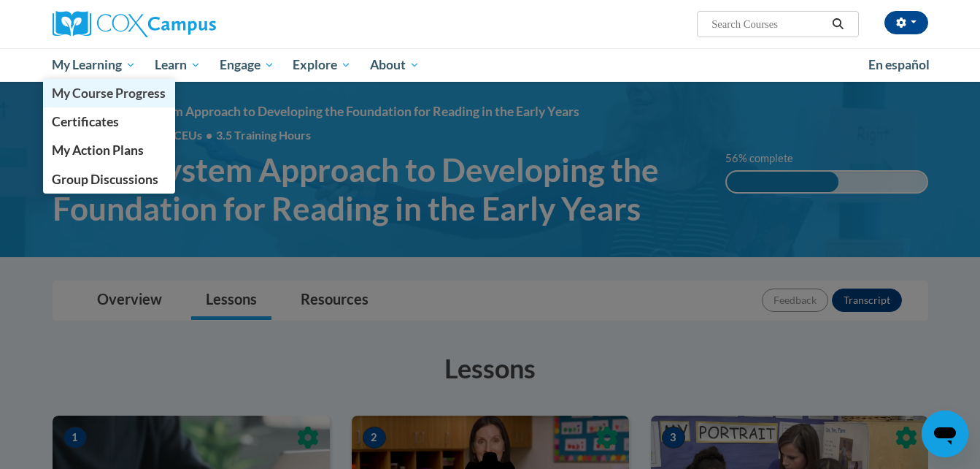 The height and width of the screenshot is (469, 980). What do you see at coordinates (906, 23) in the screenshot?
I see `button: Account Settings` at bounding box center [906, 23].